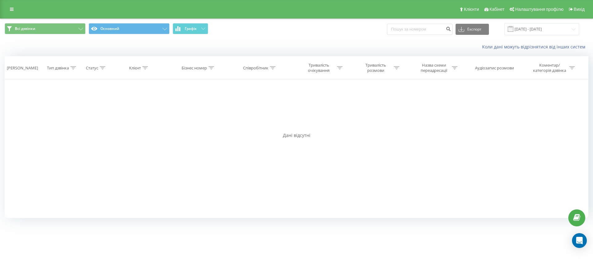 This screenshot has height=268, width=593. What do you see at coordinates (129, 29) in the screenshot?
I see `button: Основний` at bounding box center [129, 29].